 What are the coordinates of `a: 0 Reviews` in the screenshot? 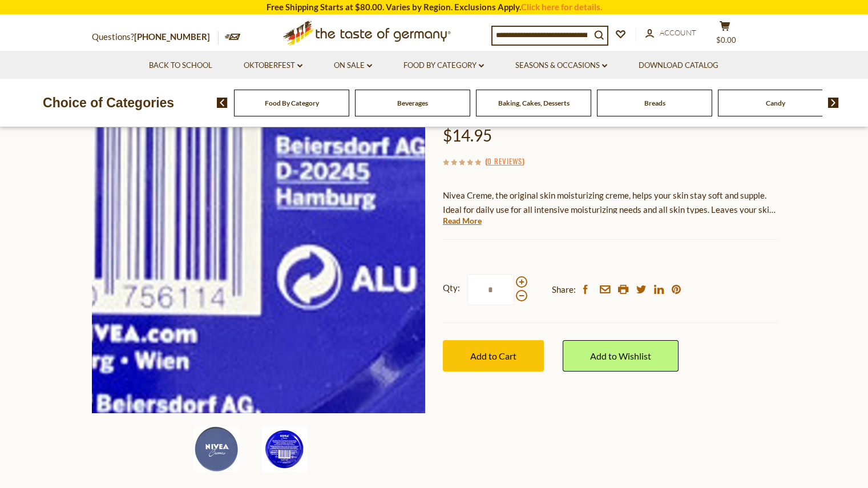 It's located at (504, 162).